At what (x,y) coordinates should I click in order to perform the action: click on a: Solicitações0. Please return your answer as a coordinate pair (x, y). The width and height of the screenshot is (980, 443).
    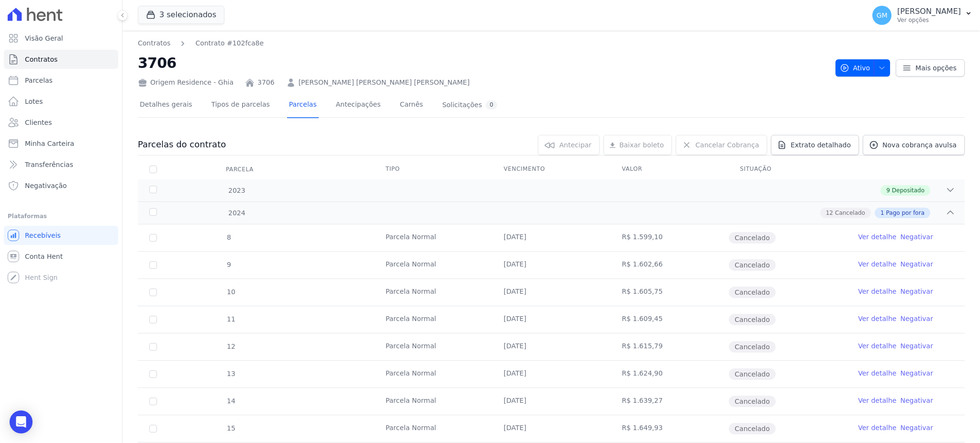
    Looking at the image, I should click on (470, 105).